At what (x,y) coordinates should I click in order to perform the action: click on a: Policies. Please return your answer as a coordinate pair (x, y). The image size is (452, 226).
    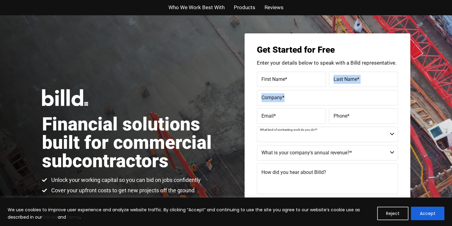
    Looking at the image, I should click on (50, 217).